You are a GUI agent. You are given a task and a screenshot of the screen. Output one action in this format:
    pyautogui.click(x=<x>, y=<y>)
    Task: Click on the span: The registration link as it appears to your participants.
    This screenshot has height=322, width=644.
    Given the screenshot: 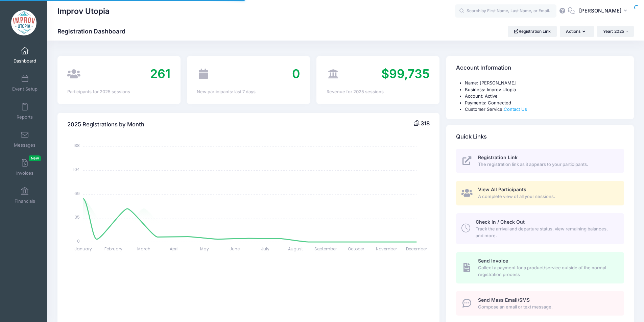 What is the action you would take?
    pyautogui.click(x=547, y=165)
    